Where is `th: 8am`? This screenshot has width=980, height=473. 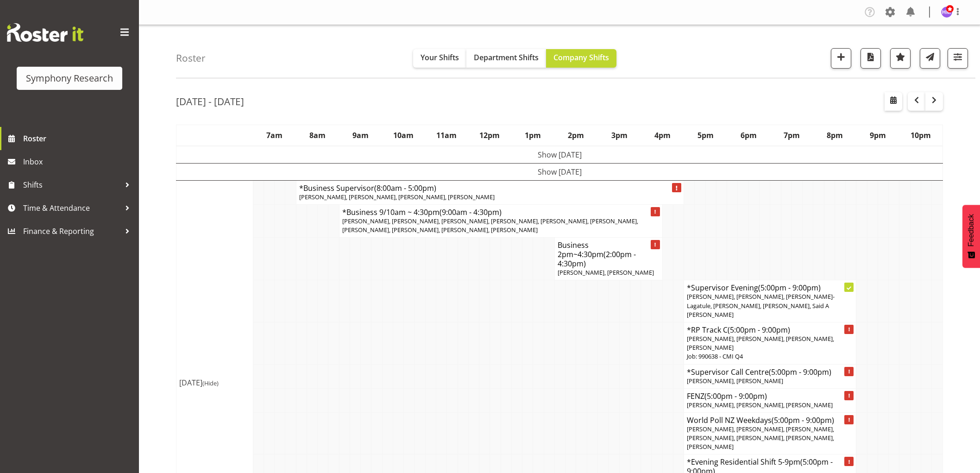
th: 8am is located at coordinates (317, 135).